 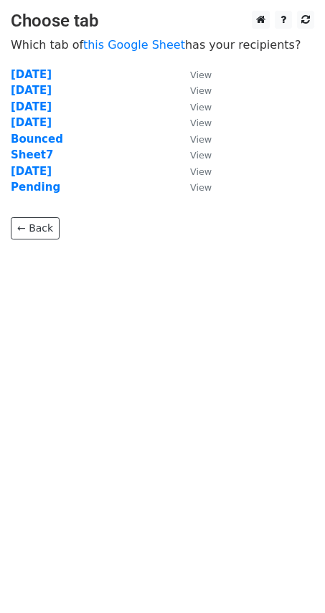 What do you see at coordinates (32, 155) in the screenshot?
I see `a: Sheet7` at bounding box center [32, 155].